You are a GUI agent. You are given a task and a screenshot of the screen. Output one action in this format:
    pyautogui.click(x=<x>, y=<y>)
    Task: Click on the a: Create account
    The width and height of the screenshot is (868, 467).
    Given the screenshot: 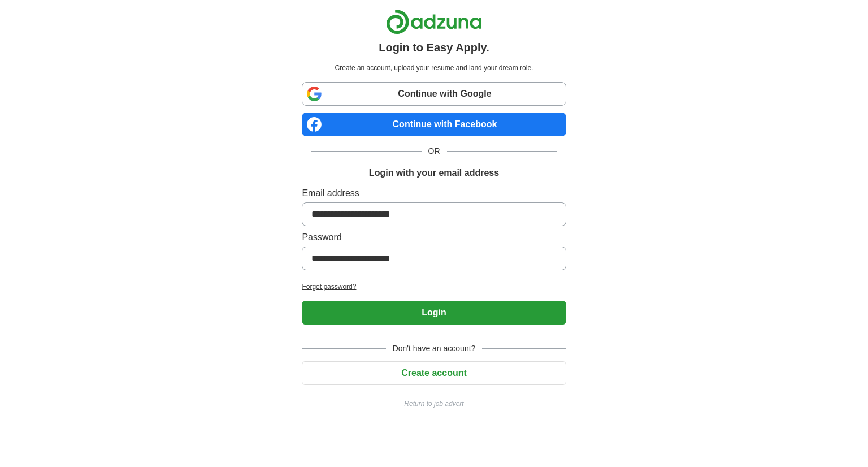 What is the action you would take?
    pyautogui.click(x=434, y=373)
    